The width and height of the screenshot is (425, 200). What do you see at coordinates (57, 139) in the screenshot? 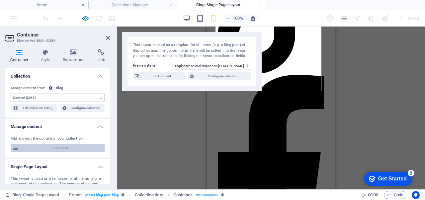
I see `div: Add and edit the content of your collection.` at bounding box center [57, 139].